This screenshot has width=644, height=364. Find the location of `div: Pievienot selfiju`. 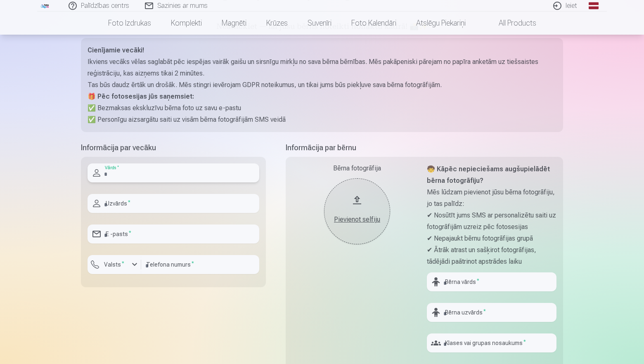

div: Pievienot selfiju is located at coordinates (357, 220).